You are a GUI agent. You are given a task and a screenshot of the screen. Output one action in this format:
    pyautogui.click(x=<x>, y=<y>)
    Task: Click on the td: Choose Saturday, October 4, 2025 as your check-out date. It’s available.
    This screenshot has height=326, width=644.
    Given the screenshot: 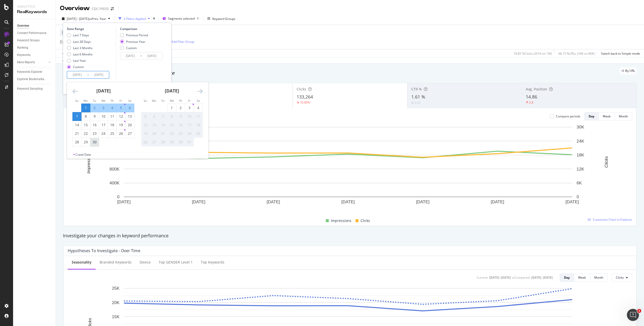 What is the action you would take?
    pyautogui.click(x=198, y=108)
    